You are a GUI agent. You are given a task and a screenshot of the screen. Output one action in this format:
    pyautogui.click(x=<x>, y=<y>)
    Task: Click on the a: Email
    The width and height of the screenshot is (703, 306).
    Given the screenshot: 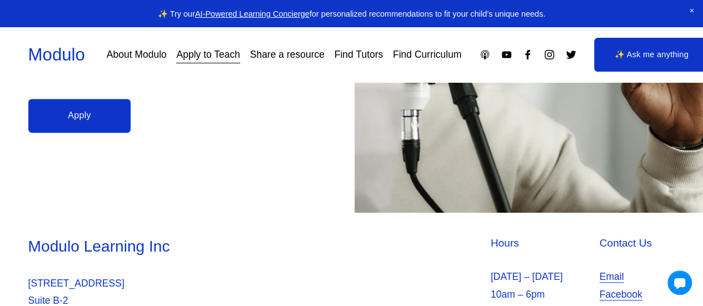 What is the action you would take?
    pyautogui.click(x=612, y=277)
    